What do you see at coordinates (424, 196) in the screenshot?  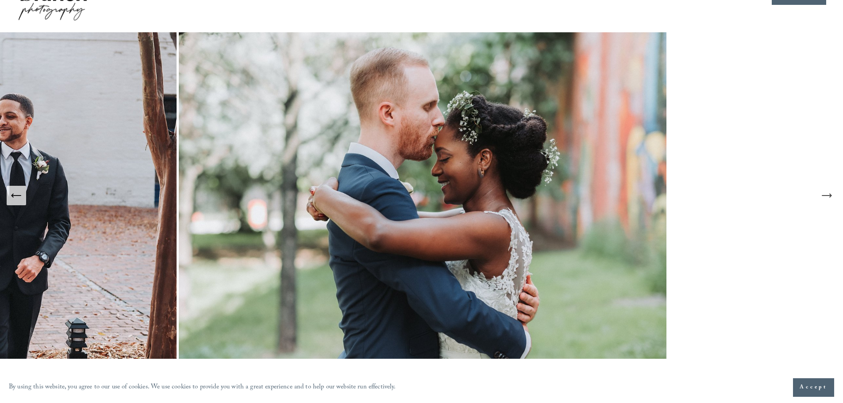 I see `img: Raleigh Wedding Photographer` at bounding box center [424, 196].